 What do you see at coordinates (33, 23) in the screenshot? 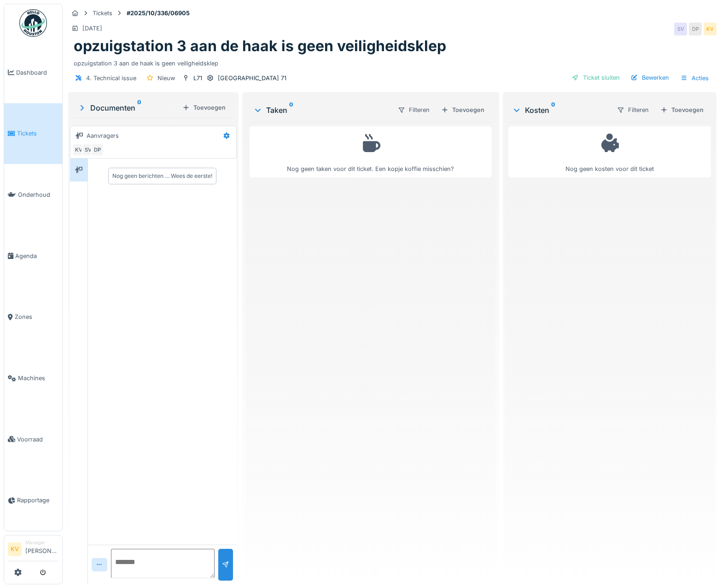
I see `img: Badge_color-CXgf-gQk.svg` at bounding box center [33, 23].